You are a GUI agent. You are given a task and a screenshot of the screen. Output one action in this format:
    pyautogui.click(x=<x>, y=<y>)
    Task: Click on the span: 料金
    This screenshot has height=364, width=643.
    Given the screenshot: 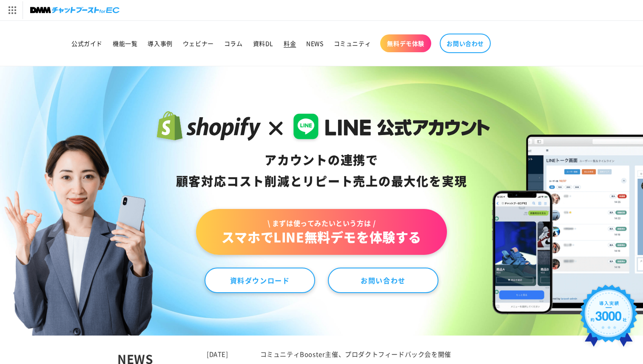 What is the action you would take?
    pyautogui.click(x=290, y=43)
    